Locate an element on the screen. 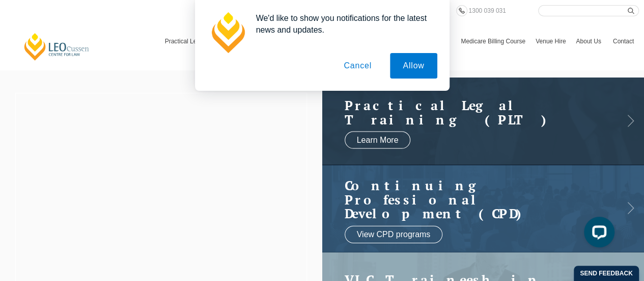  div: We'd like to show you notifications for the latest news and updates. is located at coordinates (342, 24).